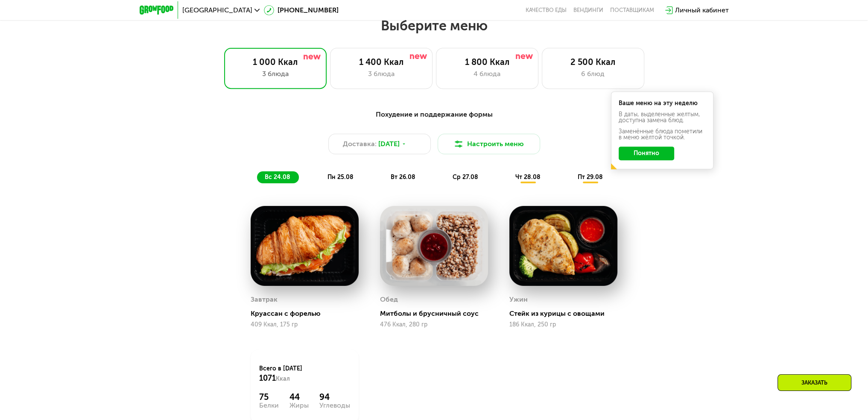 The height and width of the screenshot is (420, 868). I want to click on div: 1 800 Ккал, so click(487, 62).